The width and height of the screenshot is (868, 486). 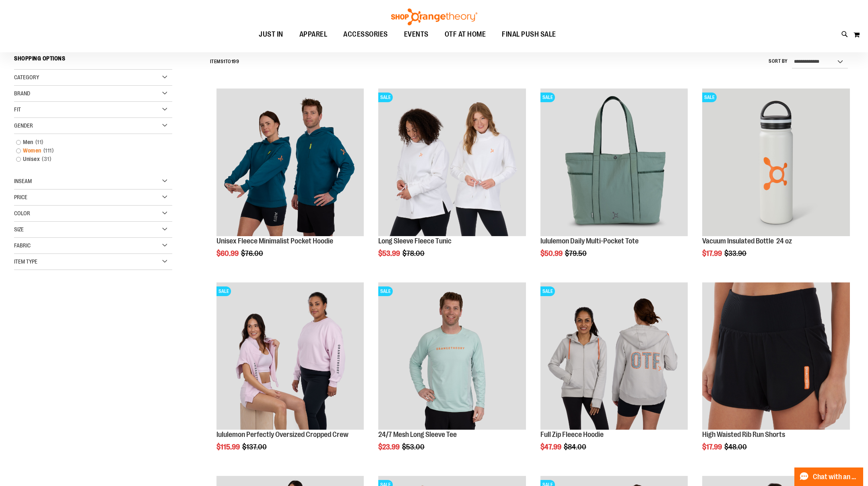 I want to click on img: lululemon Perfectly Oversized Cropped Crew, so click(x=290, y=356).